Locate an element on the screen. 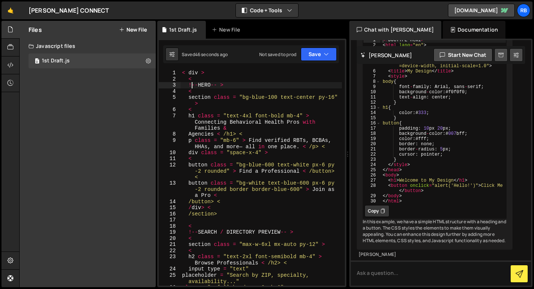 The height and width of the screenshot is (289, 534). div: Javascript files is located at coordinates (88, 46).